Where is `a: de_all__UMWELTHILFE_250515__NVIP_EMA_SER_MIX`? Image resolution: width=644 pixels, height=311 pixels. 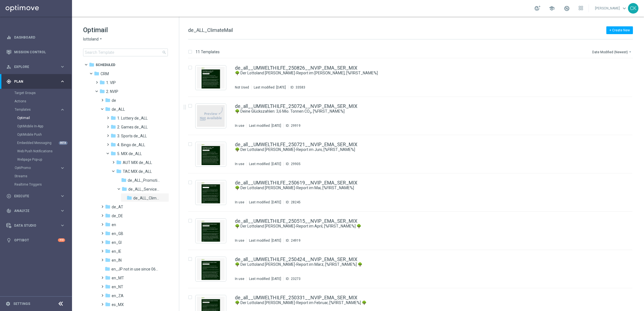
a: de_all__UMWELTHILFE_250515__NVIP_EMA_SER_MIX is located at coordinates (296, 221).